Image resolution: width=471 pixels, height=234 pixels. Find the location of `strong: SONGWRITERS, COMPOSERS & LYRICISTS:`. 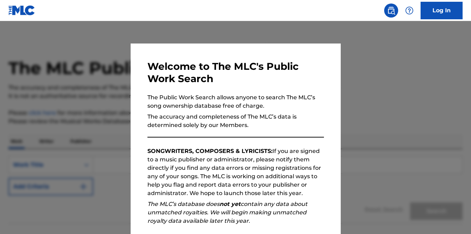

strong: SONGWRITERS, COMPOSERS & LYRICISTS: is located at coordinates (210, 151).